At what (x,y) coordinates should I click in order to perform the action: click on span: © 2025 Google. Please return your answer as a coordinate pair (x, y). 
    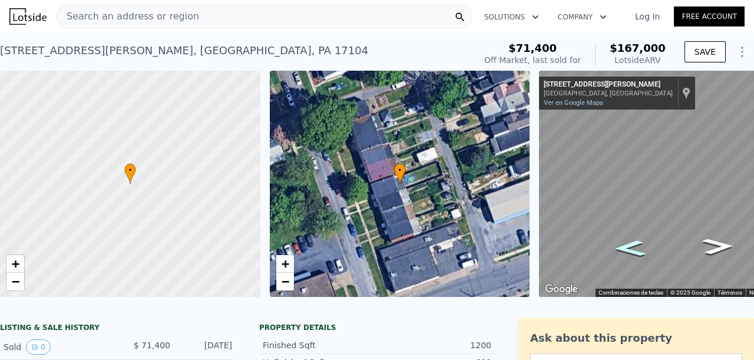
    Looking at the image, I should click on (690, 292).